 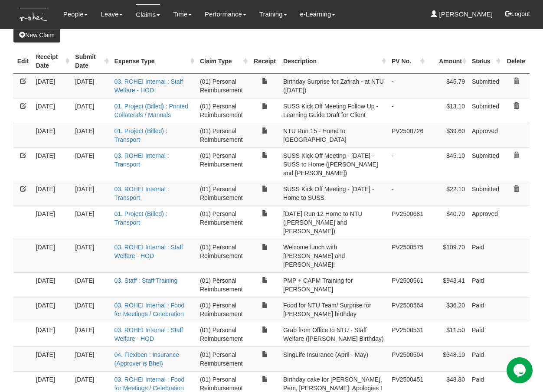 What do you see at coordinates (448, 256) in the screenshot?
I see `td: $109.70` at bounding box center [448, 256].